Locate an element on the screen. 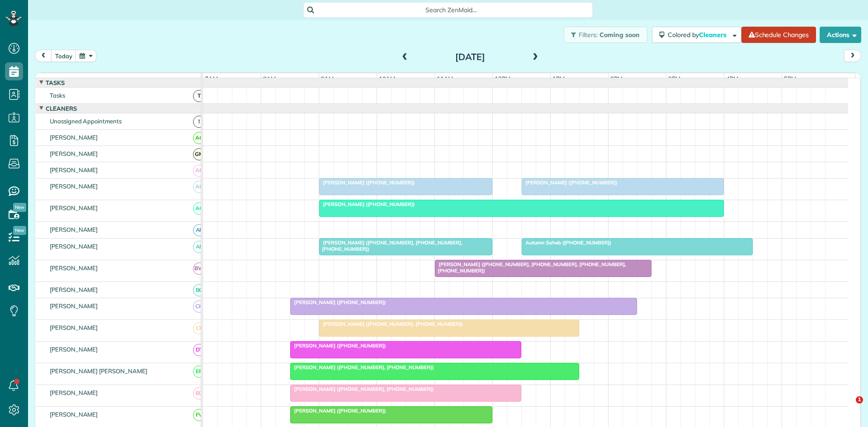 This screenshot has width=868, height=427. span: Colored by is located at coordinates (698, 35).